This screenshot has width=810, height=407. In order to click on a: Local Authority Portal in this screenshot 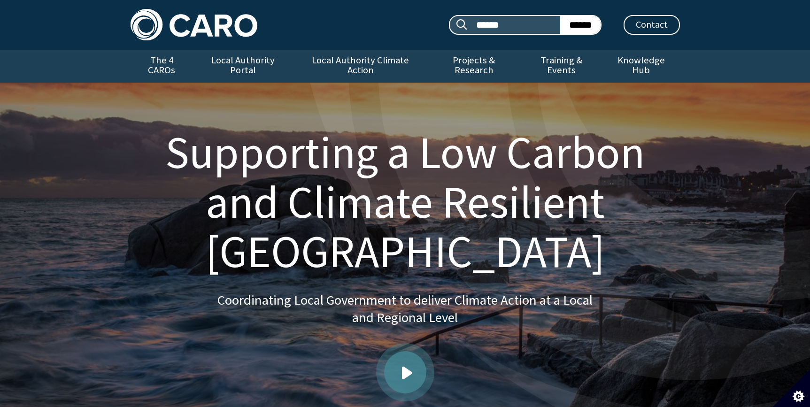, I will do `click(243, 66)`.